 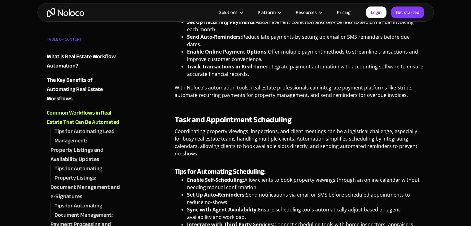 I want to click on li: Allow clients to book property viewings through an online calendar without needing manual confirm..., so click(x=305, y=184).